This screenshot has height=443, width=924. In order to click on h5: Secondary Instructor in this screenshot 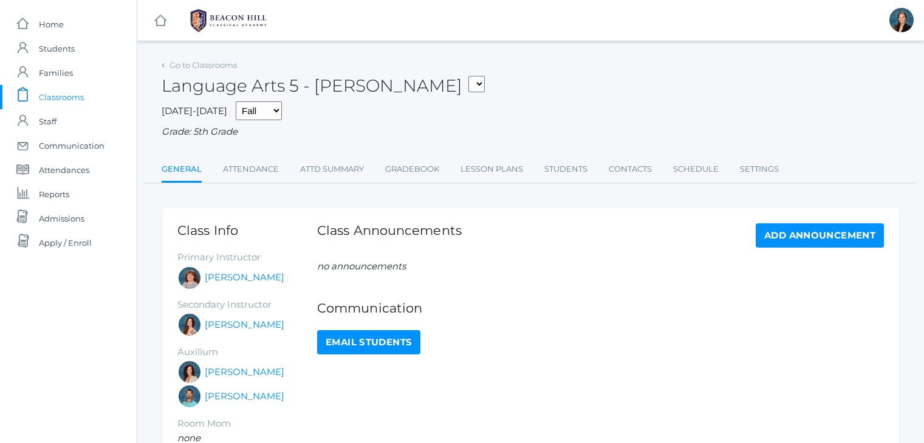, I will do `click(247, 305)`.